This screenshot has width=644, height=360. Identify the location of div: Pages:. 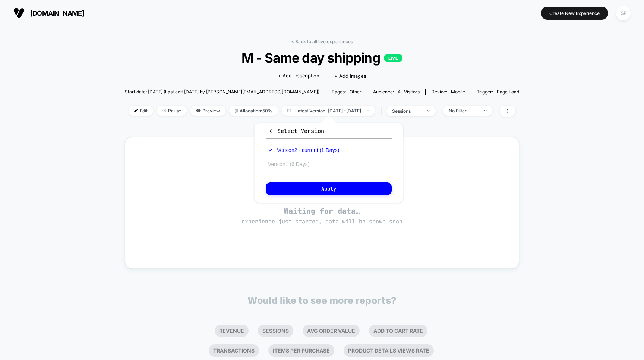
(347, 92).